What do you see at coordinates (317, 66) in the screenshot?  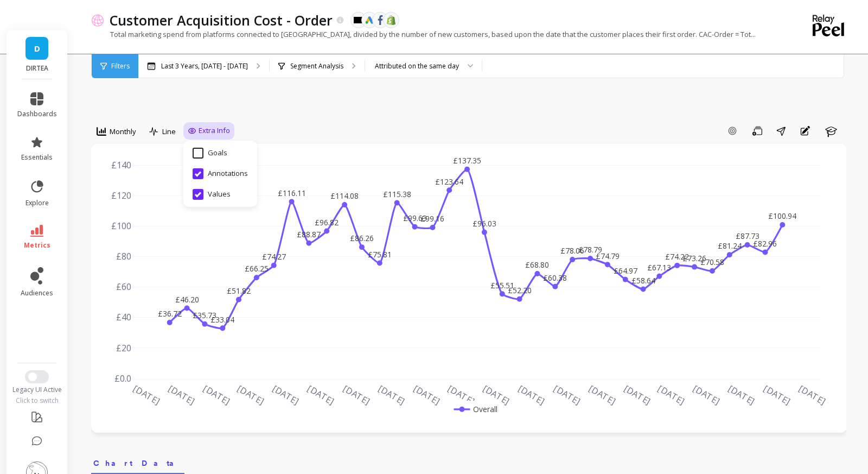 I see `p: Segment Analysis` at bounding box center [317, 66].